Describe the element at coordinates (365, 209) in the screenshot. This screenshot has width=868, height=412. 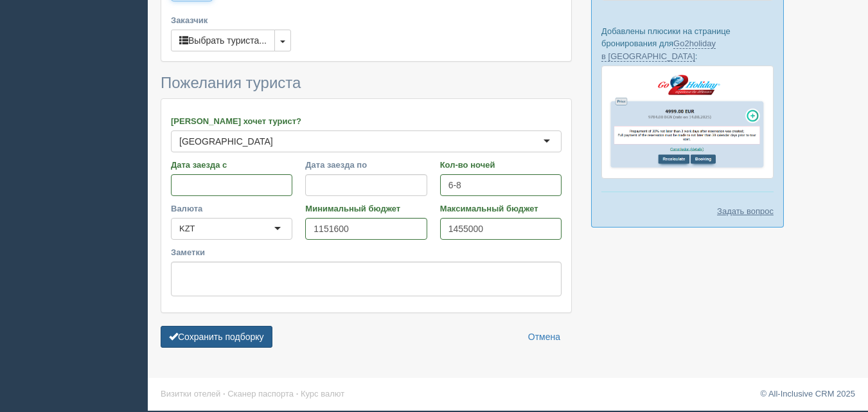
I see `label: Минимальный бюджет` at that location.